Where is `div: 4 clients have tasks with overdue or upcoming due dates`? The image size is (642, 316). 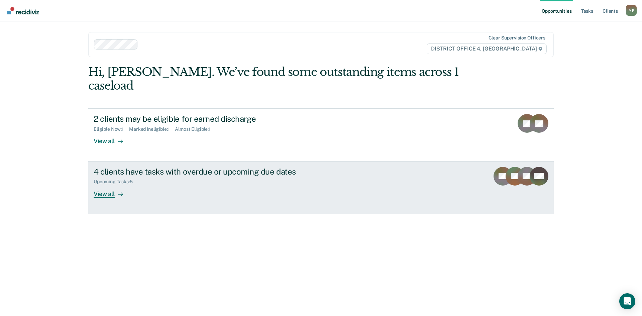
div: 4 clients have tasks with overdue or upcoming due dates is located at coordinates (211, 171).